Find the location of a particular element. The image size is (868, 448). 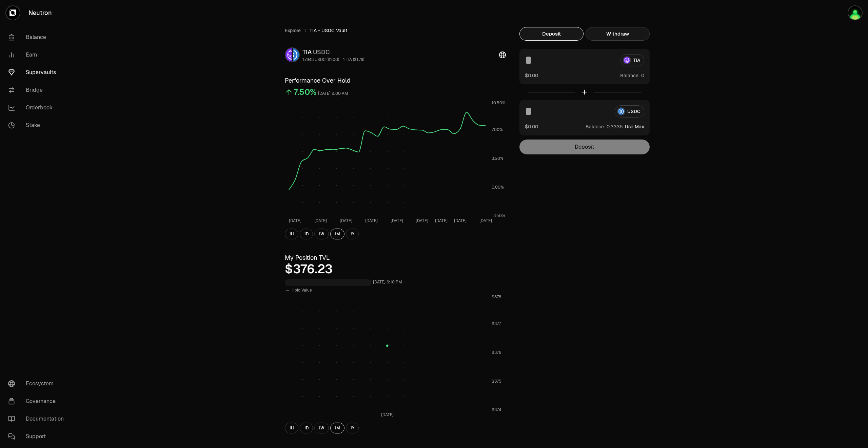

h3: Performance Over Hold is located at coordinates (395, 81).